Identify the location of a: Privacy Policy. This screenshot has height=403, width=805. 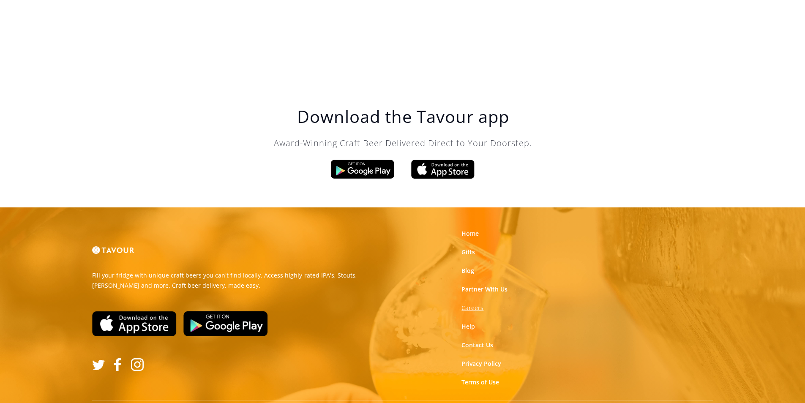
(481, 364).